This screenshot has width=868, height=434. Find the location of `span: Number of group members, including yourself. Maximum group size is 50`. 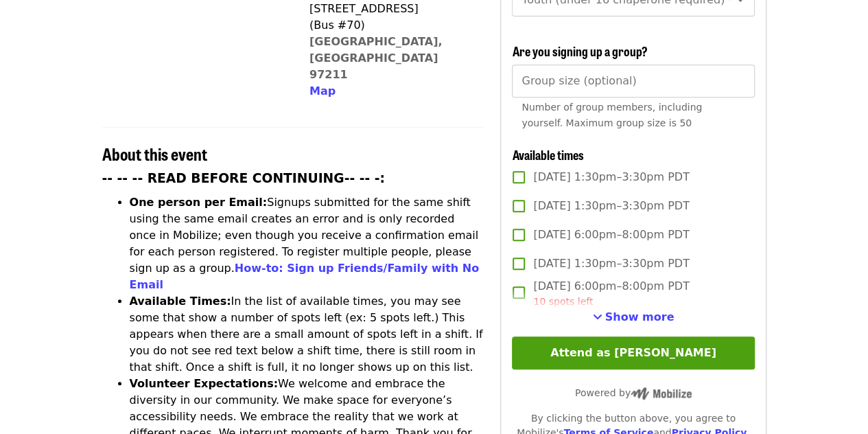

span: Number of group members, including yourself. Maximum group size is 50 is located at coordinates (611, 115).